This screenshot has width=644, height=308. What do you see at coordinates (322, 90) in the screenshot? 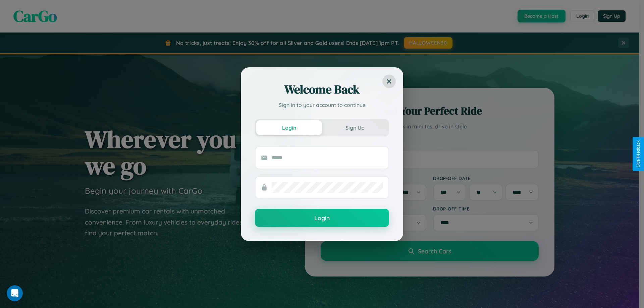
I see `h2: Welcome Back` at bounding box center [322, 90].